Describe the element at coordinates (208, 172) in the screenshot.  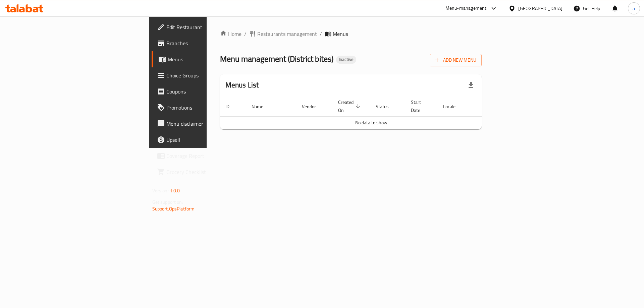
I see `span: Grocery Checklist` at that location.